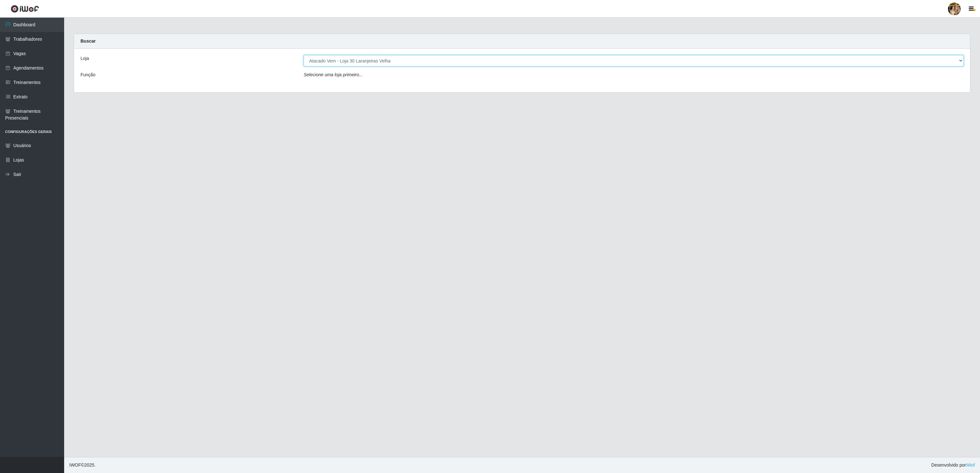 The height and width of the screenshot is (473, 980). I want to click on span: IWOF, so click(75, 465).